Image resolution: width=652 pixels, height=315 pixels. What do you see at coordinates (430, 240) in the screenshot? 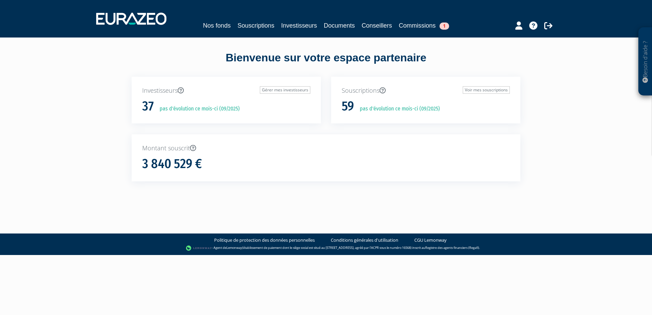
I see `a: CGU Lemonway` at bounding box center [430, 240].